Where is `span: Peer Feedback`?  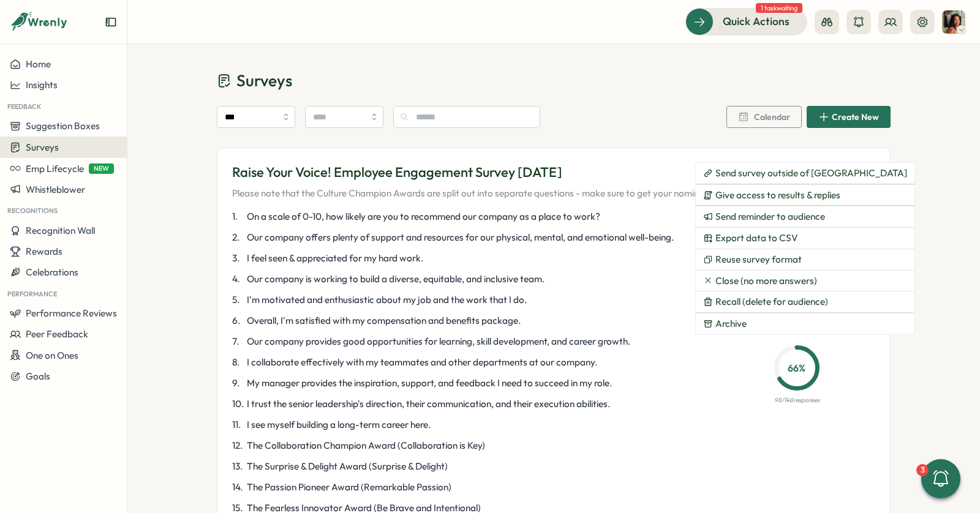
span: Peer Feedback is located at coordinates (57, 333).